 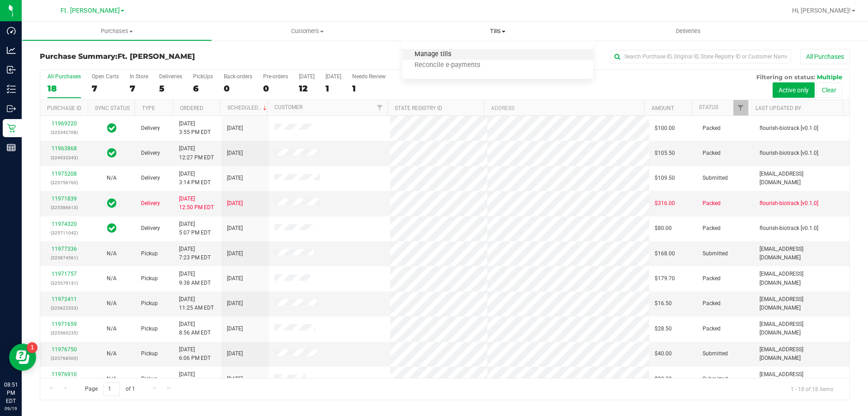 I want to click on div: Deliveries, so click(x=171, y=76).